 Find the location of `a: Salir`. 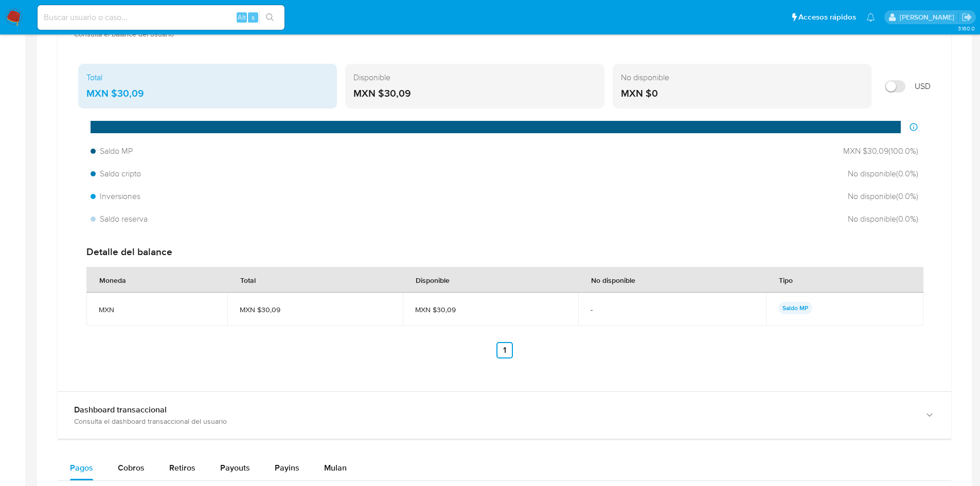

a: Salir is located at coordinates (967, 17).